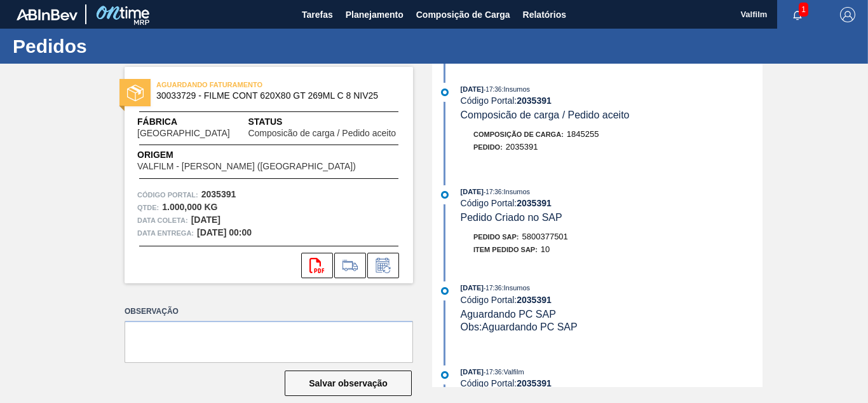 Image resolution: width=868 pixels, height=403 pixels. Describe the element at coordinates (165, 233) in the screenshot. I see `span: Data entrega:` at that location.